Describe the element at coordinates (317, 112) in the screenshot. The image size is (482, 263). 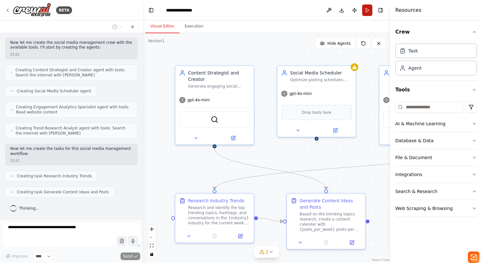
I see `span: Drop tools here` at that location.